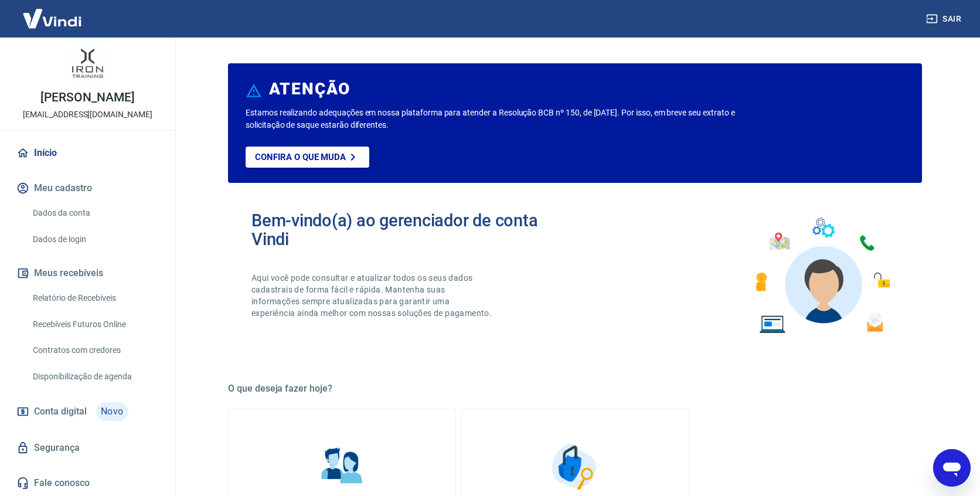 Image resolution: width=980 pixels, height=496 pixels. Describe the element at coordinates (88, 448) in the screenshot. I see `a: Segurança` at that location.